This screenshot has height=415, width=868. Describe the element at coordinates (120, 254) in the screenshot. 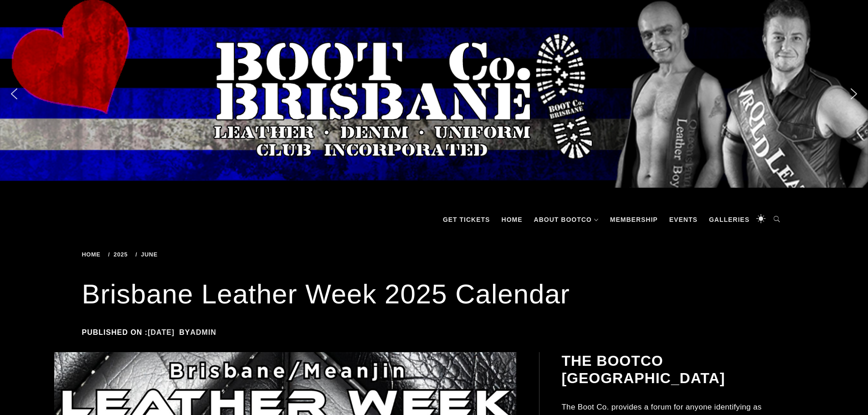

I see `a: 2025` at that location.